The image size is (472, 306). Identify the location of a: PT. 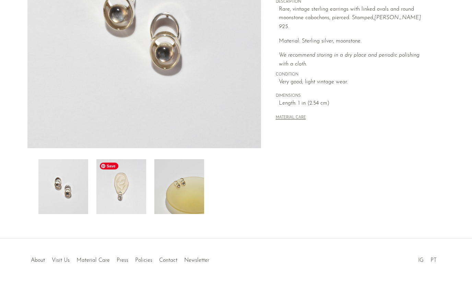
(434, 260).